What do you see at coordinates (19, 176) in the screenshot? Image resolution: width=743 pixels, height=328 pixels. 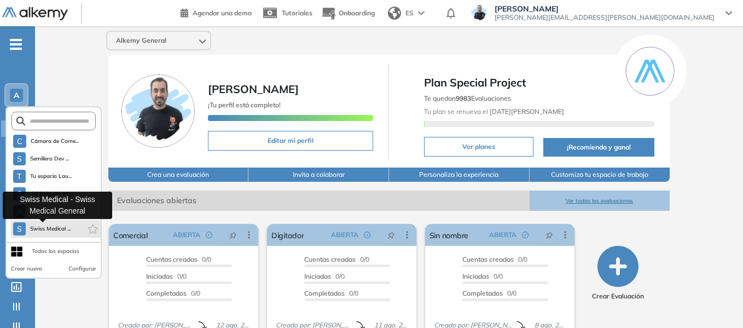 I see `span: T` at bounding box center [19, 176].